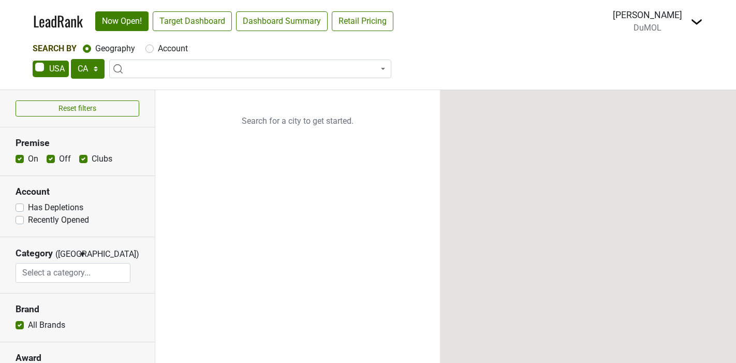 The image size is (736, 363). What do you see at coordinates (55, 208) in the screenshot?
I see `label: Has Depletions` at bounding box center [55, 208].